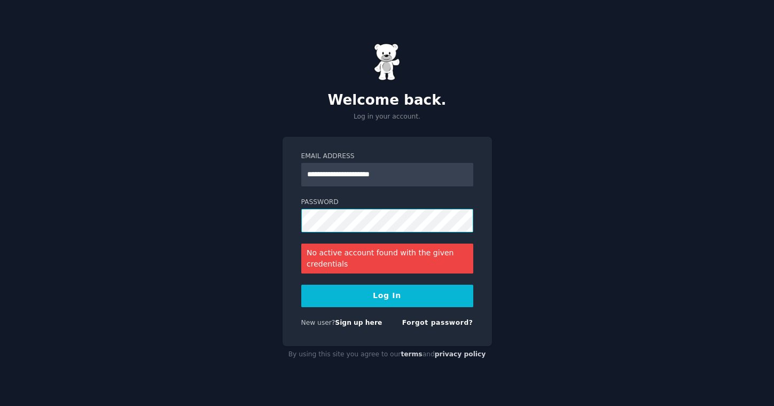 This screenshot has height=406, width=774. I want to click on button: Log In, so click(387, 296).